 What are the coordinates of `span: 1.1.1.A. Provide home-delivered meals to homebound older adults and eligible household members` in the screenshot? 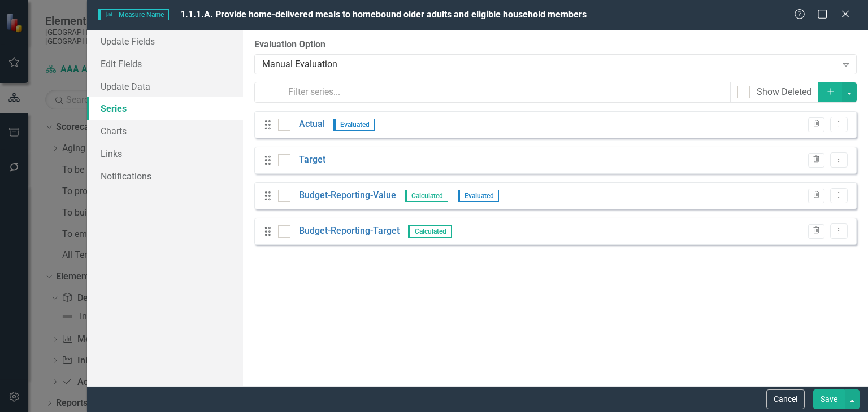 It's located at (383, 14).